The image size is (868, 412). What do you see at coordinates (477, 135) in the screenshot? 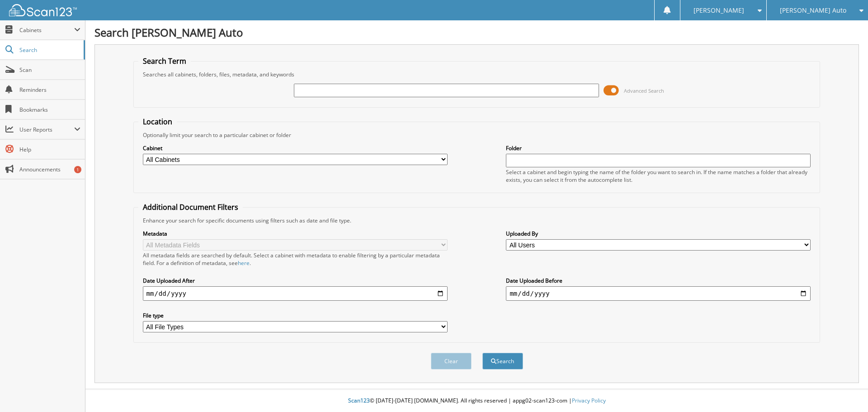
I see `div: Optionally limit your search to a particular cabinet or folder` at bounding box center [477, 135].